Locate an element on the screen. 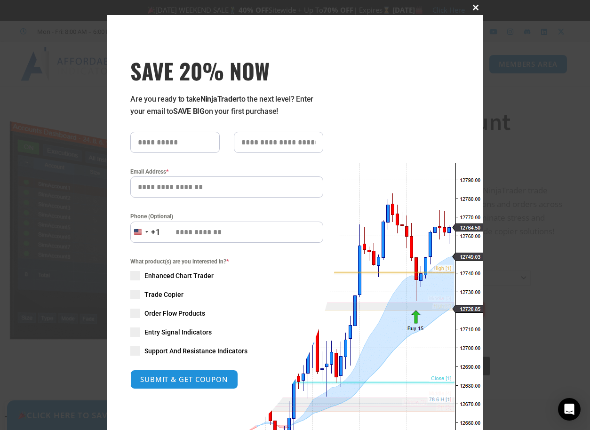 This screenshot has height=430, width=590. button: SUBMIT & GET COUPON is located at coordinates (184, 379).